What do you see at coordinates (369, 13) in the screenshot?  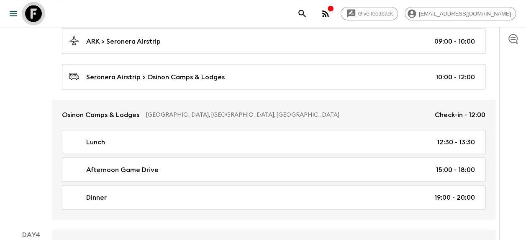 I see `a: Give feedback` at bounding box center [369, 13].